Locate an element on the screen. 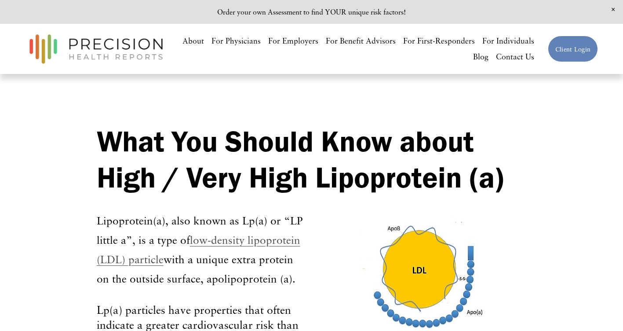 The width and height of the screenshot is (623, 331). a: For Physicians is located at coordinates (236, 41).